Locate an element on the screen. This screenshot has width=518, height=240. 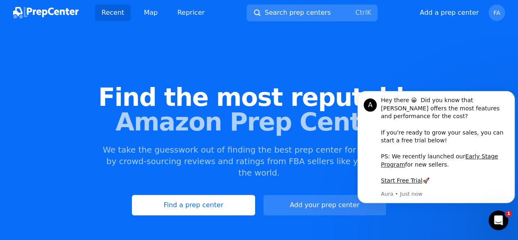
button: Add a prep center is located at coordinates (449, 13).